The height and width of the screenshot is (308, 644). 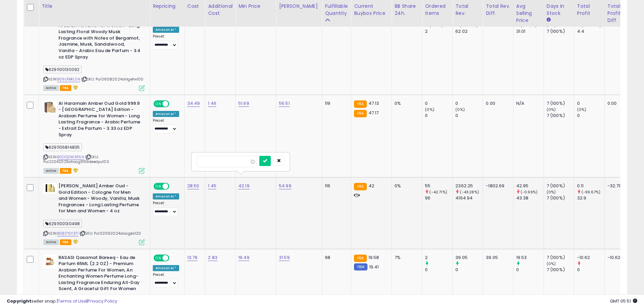 What do you see at coordinates (70, 157) in the screenshot?
I see `a: B0DQDW3R5N` at bounding box center [70, 157].